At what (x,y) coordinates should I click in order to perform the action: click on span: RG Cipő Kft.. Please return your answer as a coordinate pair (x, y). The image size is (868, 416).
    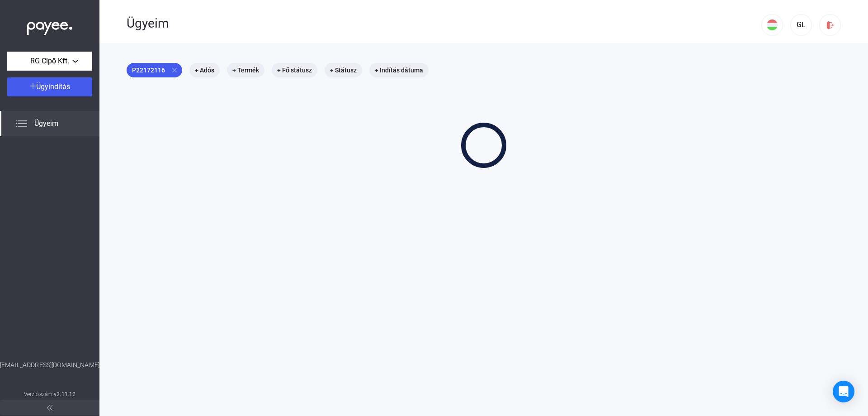
    Looking at the image, I should click on (50, 61).